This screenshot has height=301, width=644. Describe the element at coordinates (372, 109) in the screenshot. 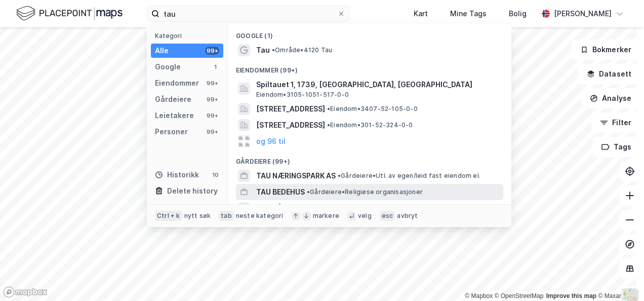

I see `span: Eiendom • 3407-52-105-0-0` at that location.